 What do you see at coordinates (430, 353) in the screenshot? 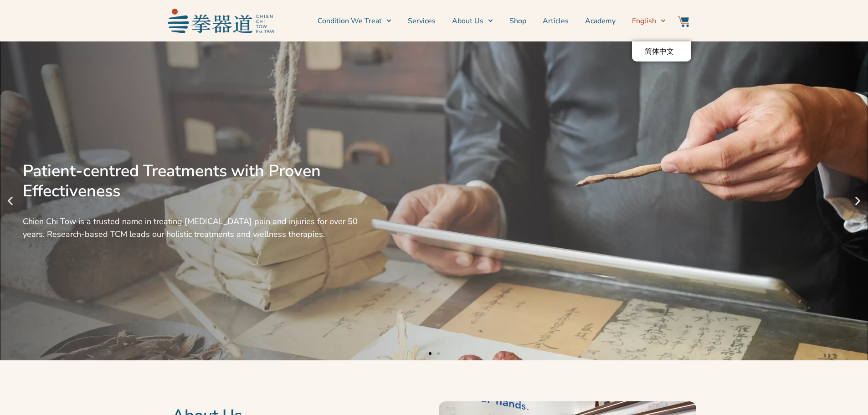
I see `span: Go to slide 1` at bounding box center [430, 353].